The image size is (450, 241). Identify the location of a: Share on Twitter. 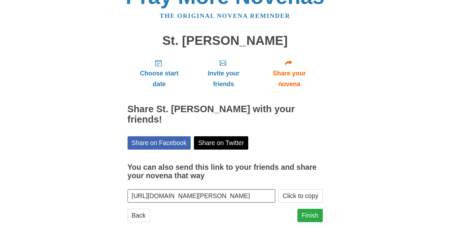
(221, 143).